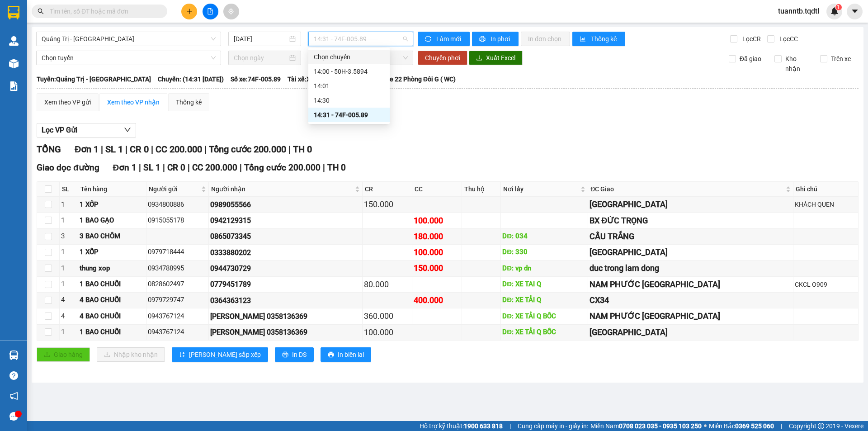 The width and height of the screenshot is (868, 431). Describe the element at coordinates (68, 168) in the screenshot. I see `span: Giao dọc đường` at that location.